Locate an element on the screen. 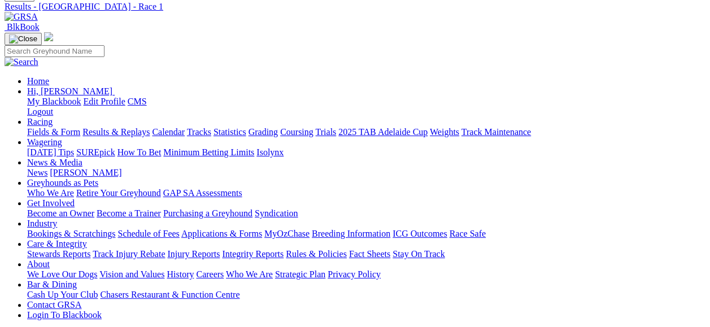 This screenshot has width=710, height=327. a: Isolynx is located at coordinates (270, 152).